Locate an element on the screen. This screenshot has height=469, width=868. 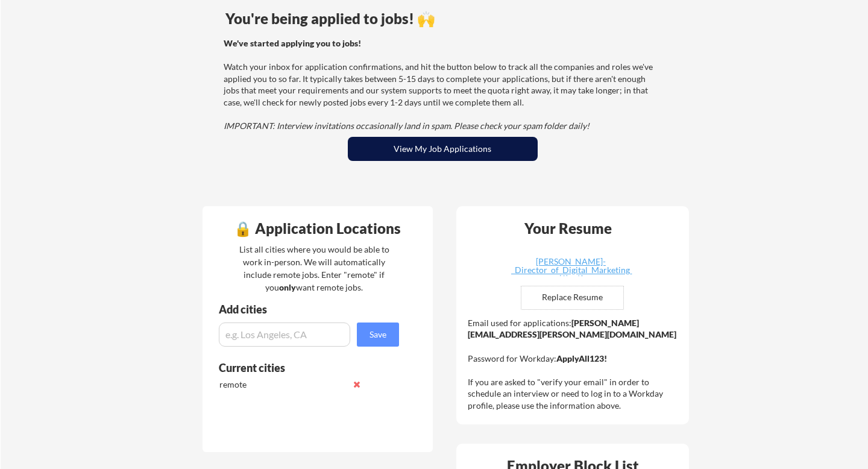
strong: ApplyAll123! is located at coordinates (582, 358).